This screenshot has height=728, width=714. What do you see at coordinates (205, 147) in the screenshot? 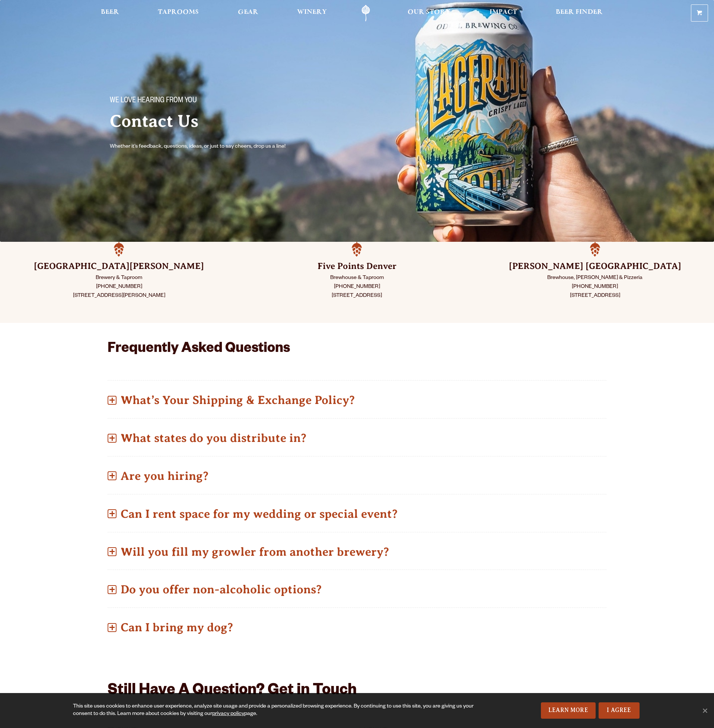
I see `p: Whether it’s feedback, questions, ideas, or just to say cheers, drop us a line!` at bounding box center [205, 147].